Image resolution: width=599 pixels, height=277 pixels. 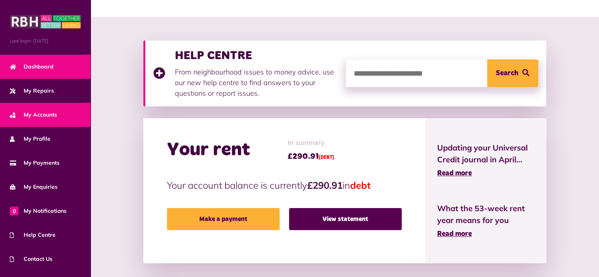 I want to click on span: My Repairs, so click(x=32, y=91).